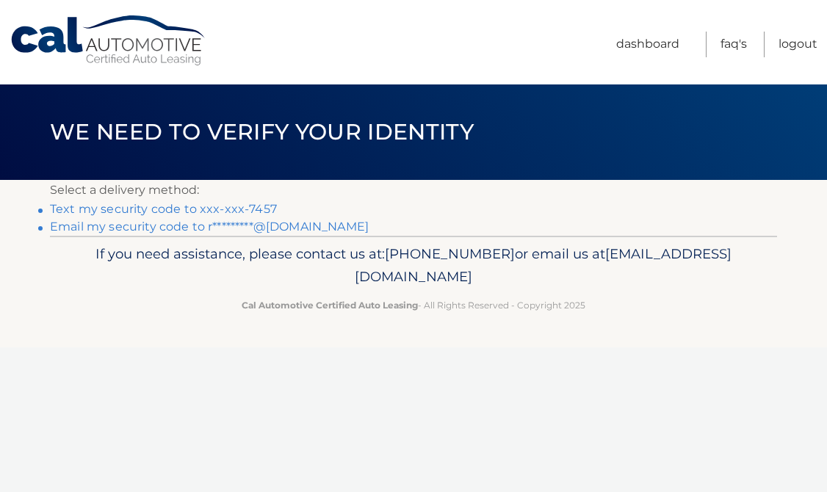 The height and width of the screenshot is (492, 827). What do you see at coordinates (163, 209) in the screenshot?
I see `a: Text my security code to xxx-xxx-7457` at bounding box center [163, 209].